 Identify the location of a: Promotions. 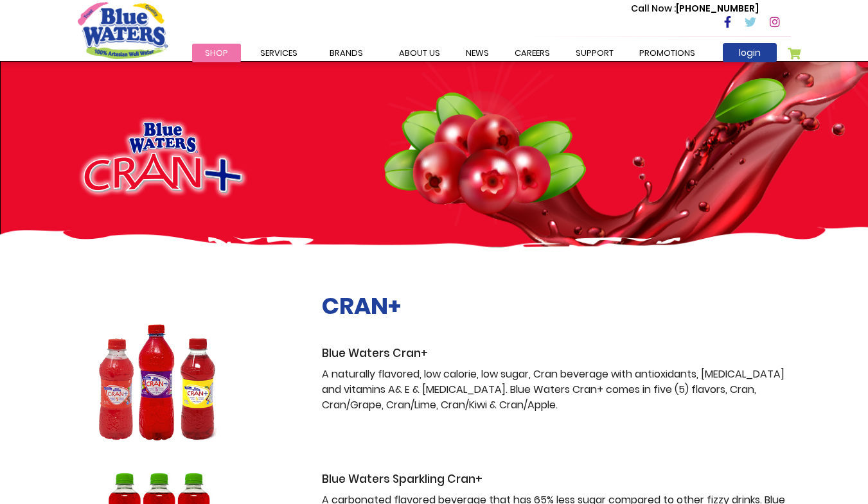
(667, 53).